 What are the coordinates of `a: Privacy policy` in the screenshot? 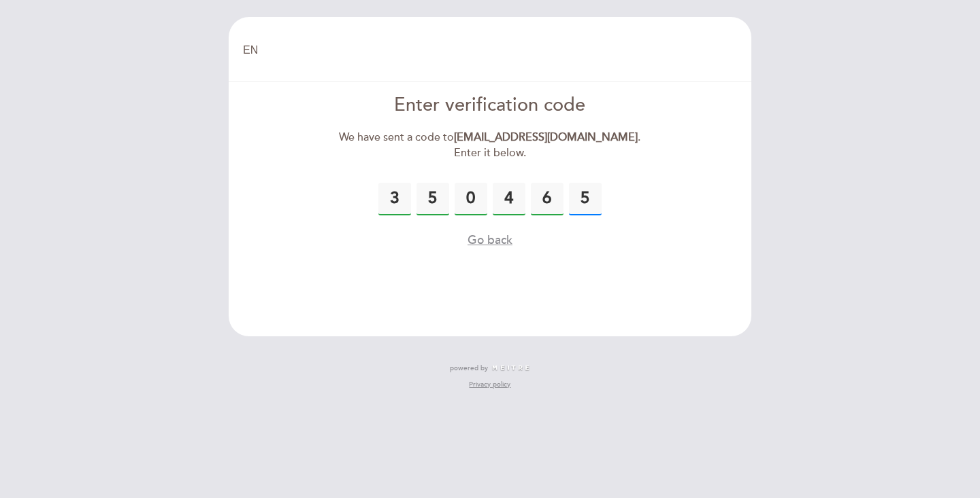 It's located at (490, 385).